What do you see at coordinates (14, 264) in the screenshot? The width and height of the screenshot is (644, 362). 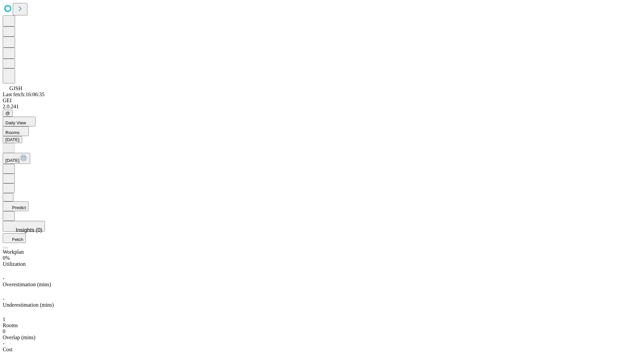 I see `span: Utilization` at bounding box center [14, 264].